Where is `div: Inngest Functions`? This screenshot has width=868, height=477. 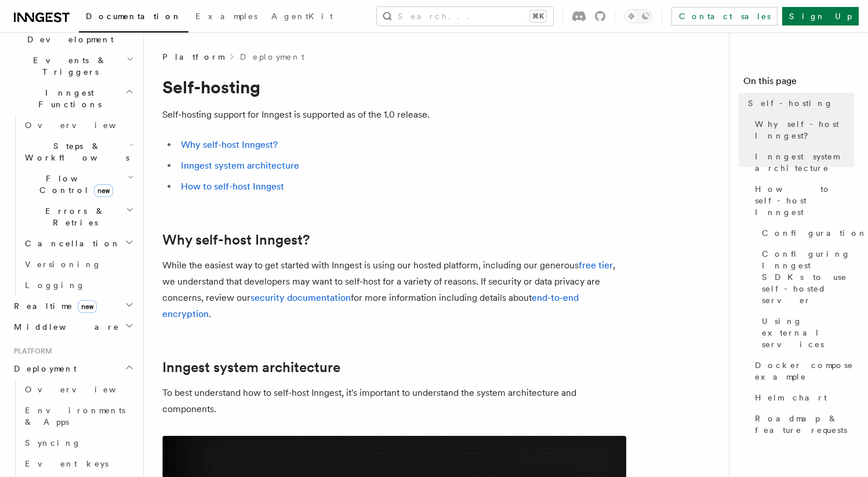 div: Inngest Functions is located at coordinates (72, 205).